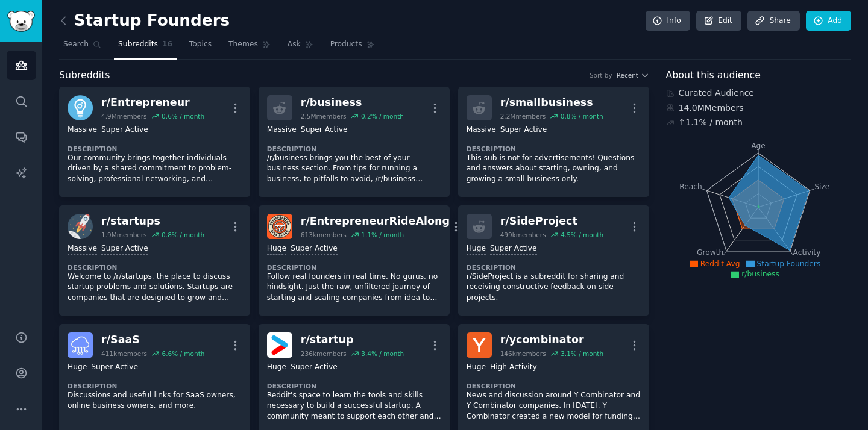 This screenshot has width=868, height=430. I want to click on button: Recent, so click(633, 75).